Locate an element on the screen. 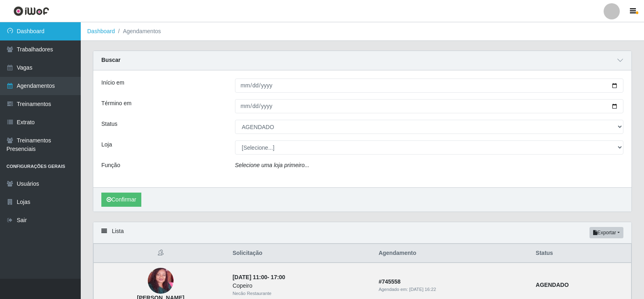 This screenshot has height=299, width=644. div: Copeiro is located at coordinates (301, 285).